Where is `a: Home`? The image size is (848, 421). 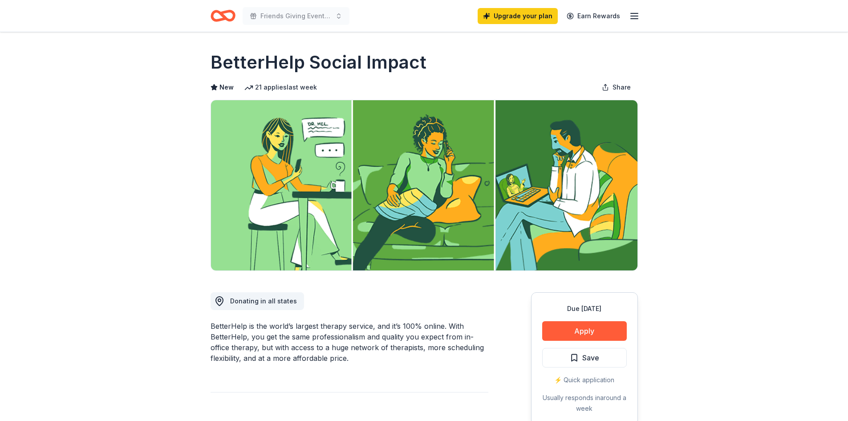 a: Home is located at coordinates (223, 16).